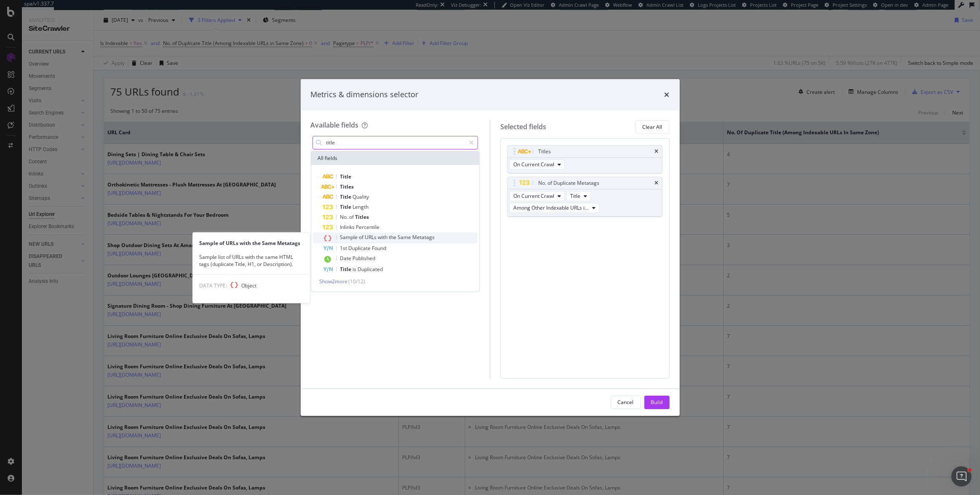  I want to click on div: Selected fields, so click(523, 127).